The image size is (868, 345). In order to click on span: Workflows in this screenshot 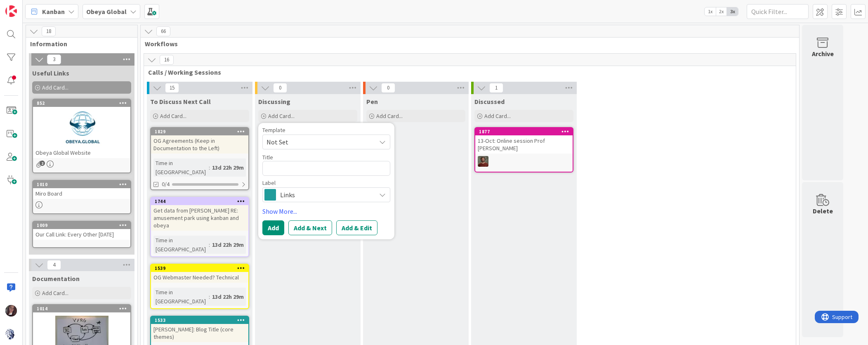, I will do `click(466, 44)`.